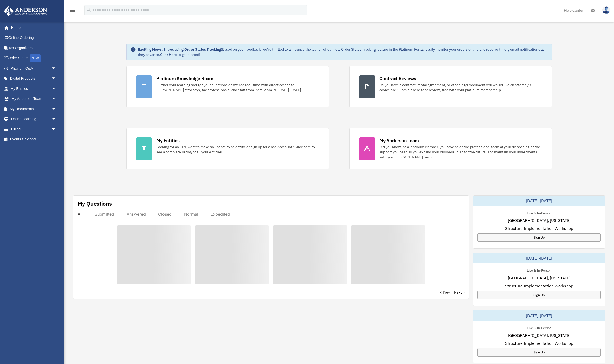 The width and height of the screenshot is (614, 364). What do you see at coordinates (398, 78) in the screenshot?
I see `div: Contract Reviews` at bounding box center [398, 78].